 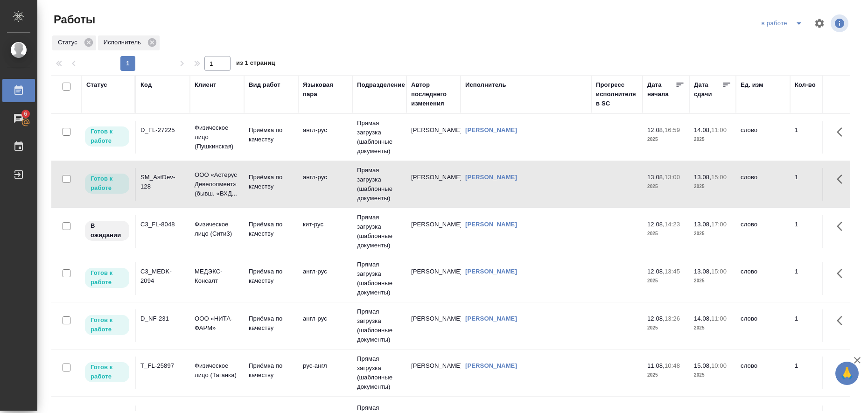 I want to click on p: 11:00, so click(x=719, y=129).